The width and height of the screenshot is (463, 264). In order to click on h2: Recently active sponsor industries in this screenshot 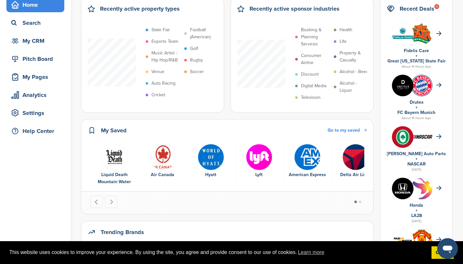, I will do `click(294, 9)`.